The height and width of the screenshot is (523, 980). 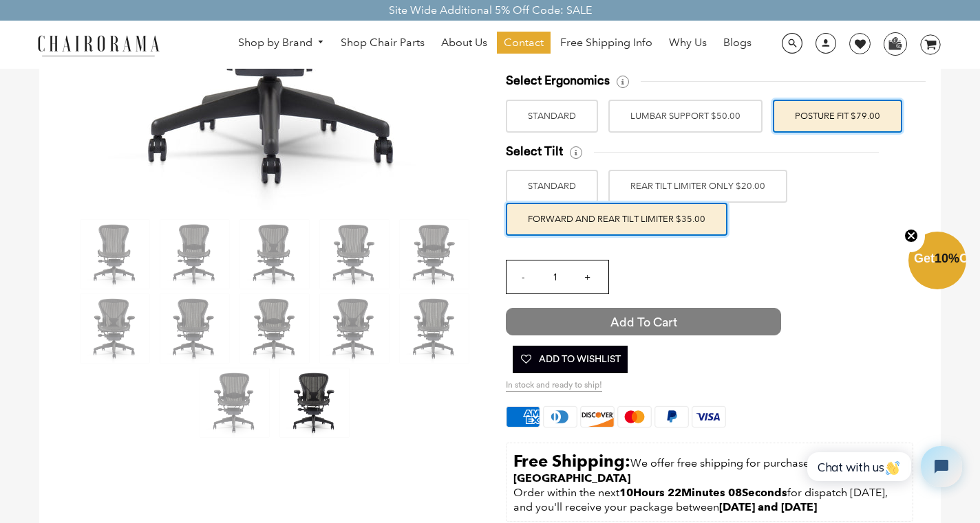 What do you see at coordinates (688, 43) in the screenshot?
I see `span: Why Us` at bounding box center [688, 43].